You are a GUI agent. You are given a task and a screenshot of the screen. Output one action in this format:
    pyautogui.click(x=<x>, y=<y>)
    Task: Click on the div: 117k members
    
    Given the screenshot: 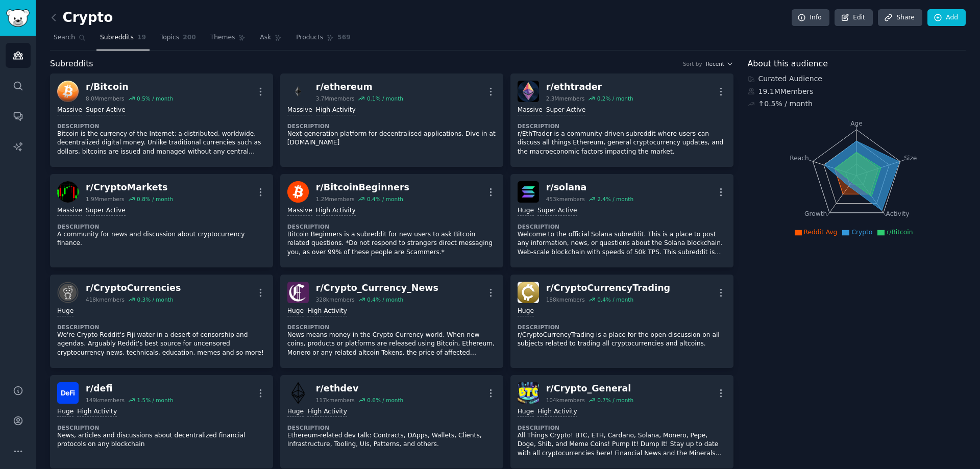 What is the action you would take?
    pyautogui.click(x=335, y=400)
    